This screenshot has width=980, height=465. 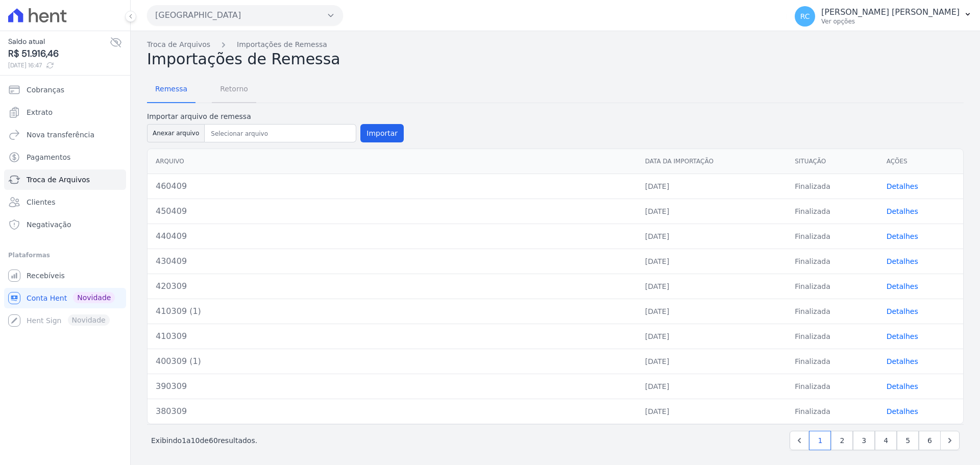 What do you see at coordinates (46, 298) in the screenshot?
I see `span: Conta Hent` at bounding box center [46, 298].